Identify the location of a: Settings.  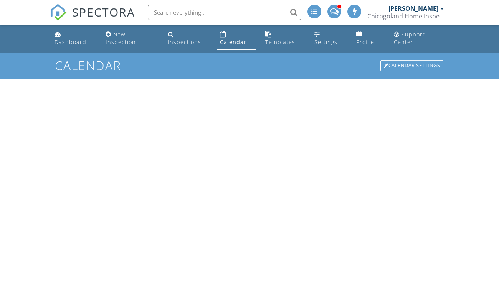
(329, 38).